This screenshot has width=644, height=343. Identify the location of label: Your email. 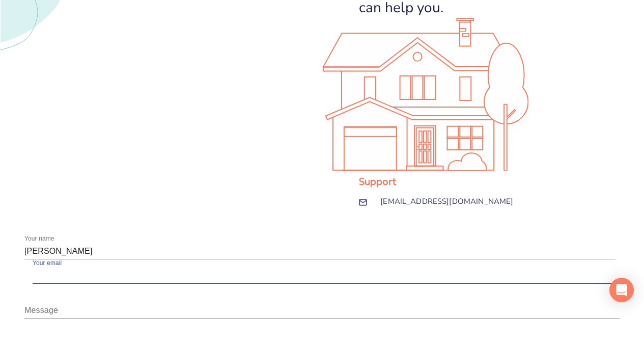
(47, 264).